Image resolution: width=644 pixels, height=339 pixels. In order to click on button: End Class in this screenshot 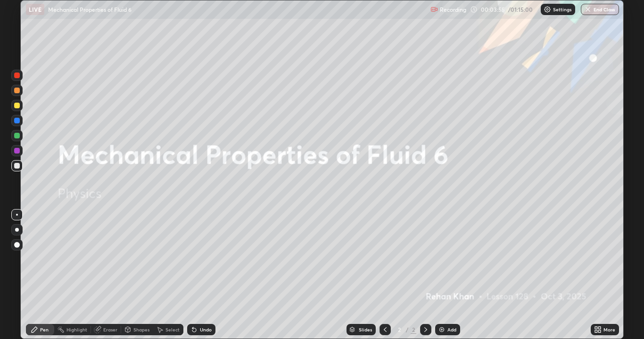, I will do `click(599, 10)`.